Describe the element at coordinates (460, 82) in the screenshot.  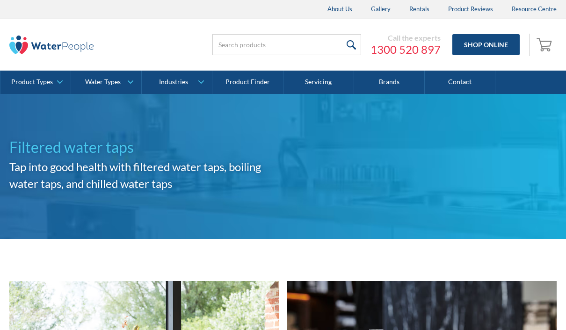
I see `a: Contact` at that location.